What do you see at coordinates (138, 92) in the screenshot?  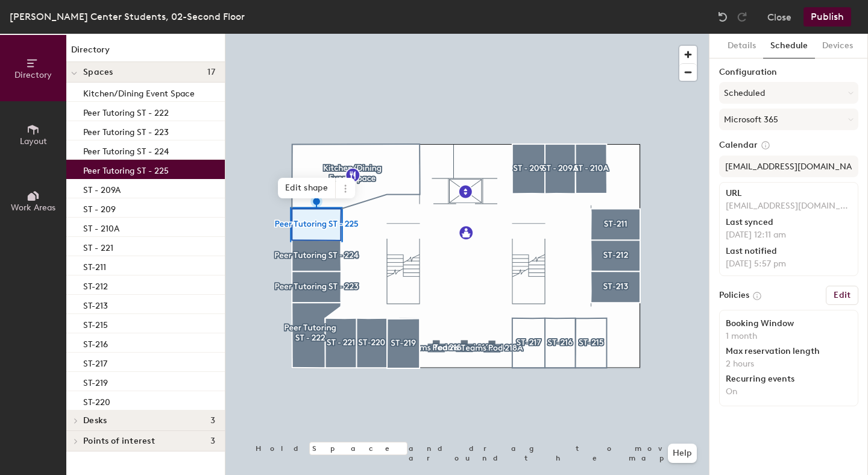 I see `p: Kitchen/Dining Event Space` at bounding box center [138, 92].